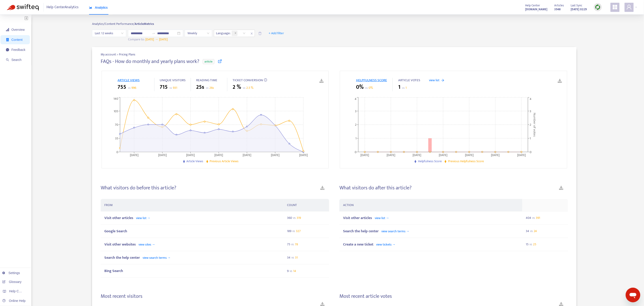  Describe the element at coordinates (7, 30) in the screenshot. I see `span: signal` at that location.